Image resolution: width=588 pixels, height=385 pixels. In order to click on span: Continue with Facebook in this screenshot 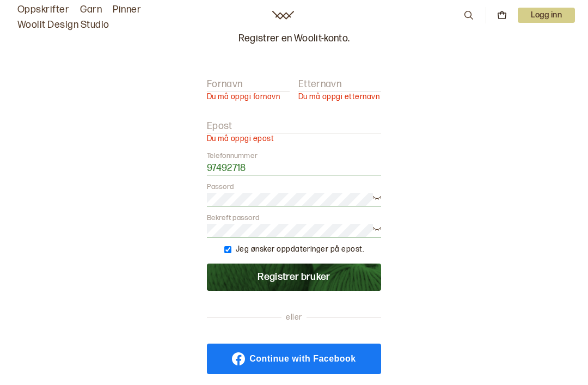, I will do `click(302, 359)`.